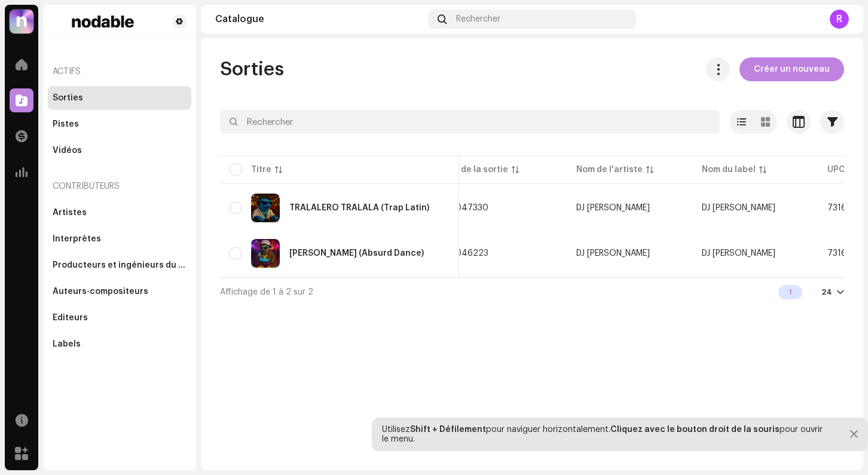  What do you see at coordinates (469, 208) in the screenshot?
I see `span: 3047330` at bounding box center [469, 208].